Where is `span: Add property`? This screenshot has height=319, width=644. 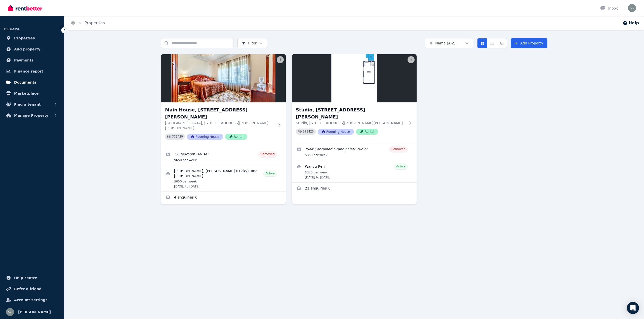 span: Add property is located at coordinates (27, 49).